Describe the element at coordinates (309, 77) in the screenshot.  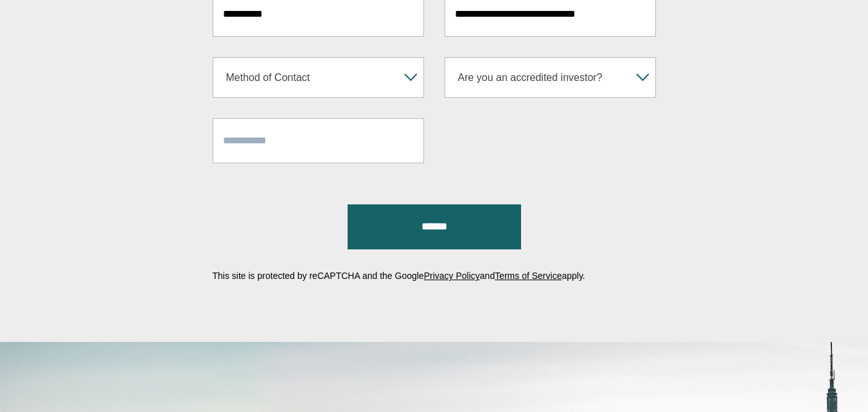
I see `span: Method of Contact` at that location.